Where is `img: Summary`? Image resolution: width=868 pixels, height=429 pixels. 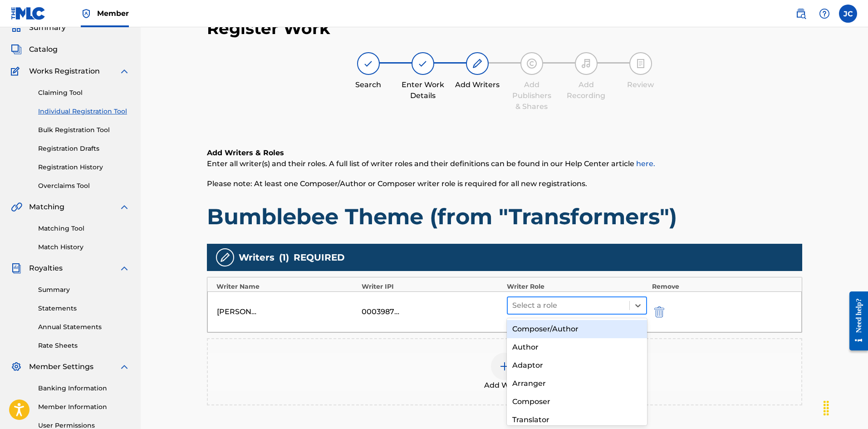
img: Summary is located at coordinates (16, 28).